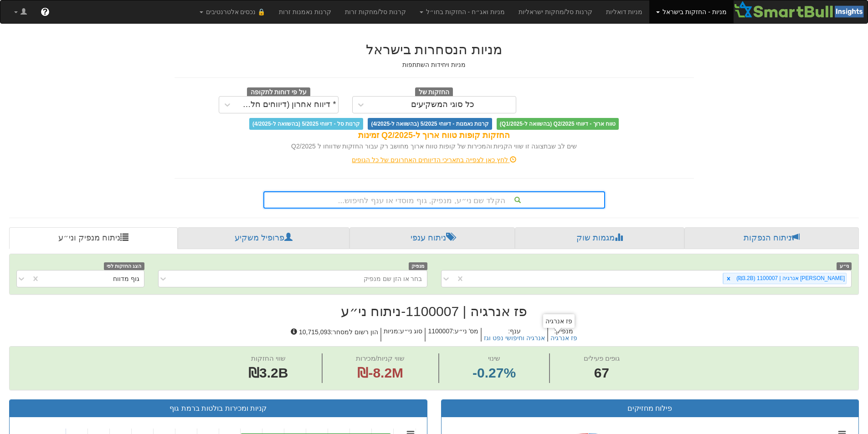 Image resolution: width=868 pixels, height=434 pixels. What do you see at coordinates (376, 12) in the screenshot?
I see `a: קרנות סל/מחקות זרות` at bounding box center [376, 12].